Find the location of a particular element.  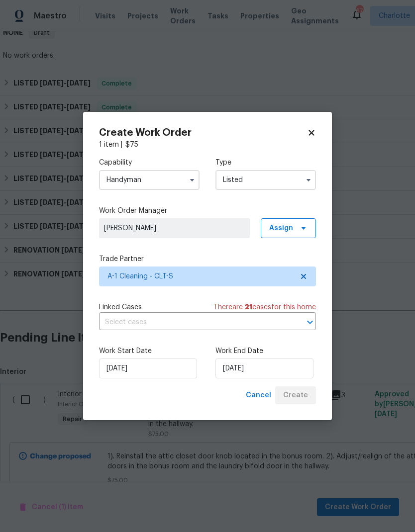

span: Assign is located at coordinates (281, 228).